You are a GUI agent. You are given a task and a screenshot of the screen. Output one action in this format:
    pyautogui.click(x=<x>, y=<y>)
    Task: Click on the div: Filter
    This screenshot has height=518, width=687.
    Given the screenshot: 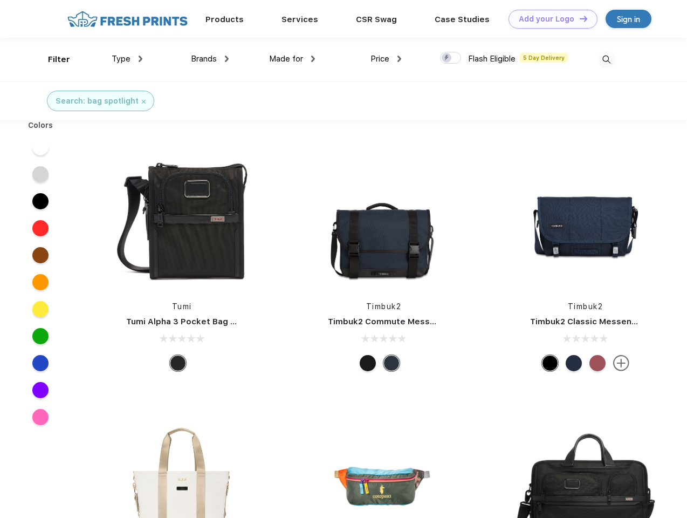 What is the action you would take?
    pyautogui.click(x=59, y=59)
    